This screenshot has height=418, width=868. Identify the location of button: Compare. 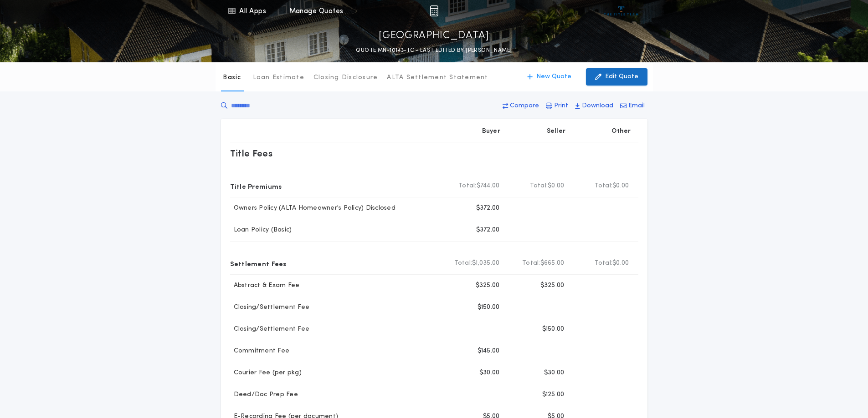
(521, 106).